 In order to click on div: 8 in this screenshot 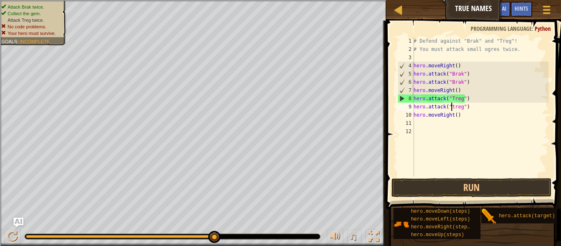, I will do `click(406, 99)`.